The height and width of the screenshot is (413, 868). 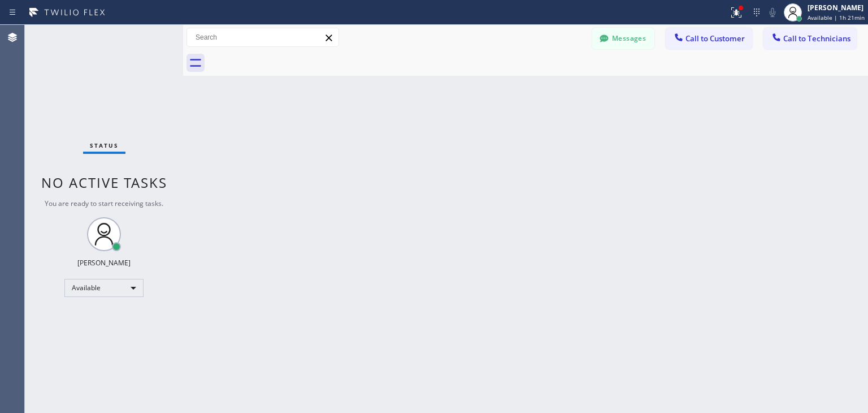 I want to click on span: Call to Customer, so click(x=715, y=38).